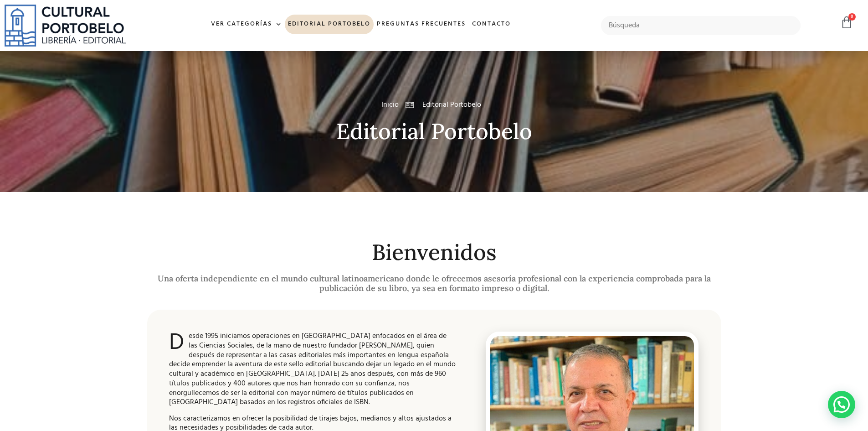 The width and height of the screenshot is (868, 431). I want to click on h2: Editorial Portobelo, so click(435, 131).